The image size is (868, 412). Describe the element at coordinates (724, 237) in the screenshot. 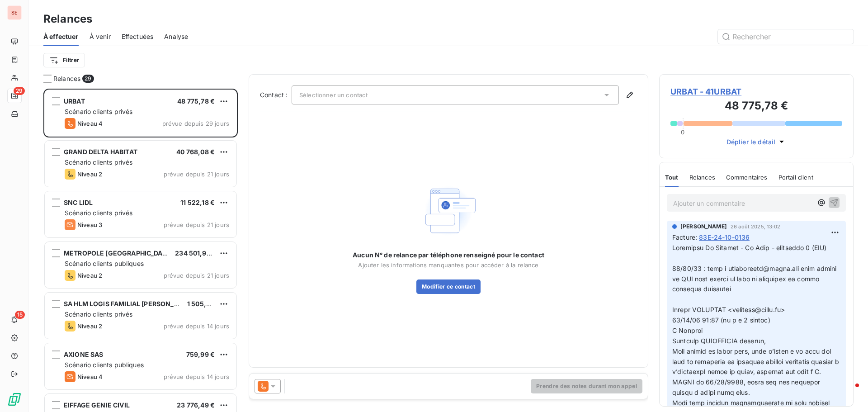

I see `span: 83E-24-10-0136` at that location.